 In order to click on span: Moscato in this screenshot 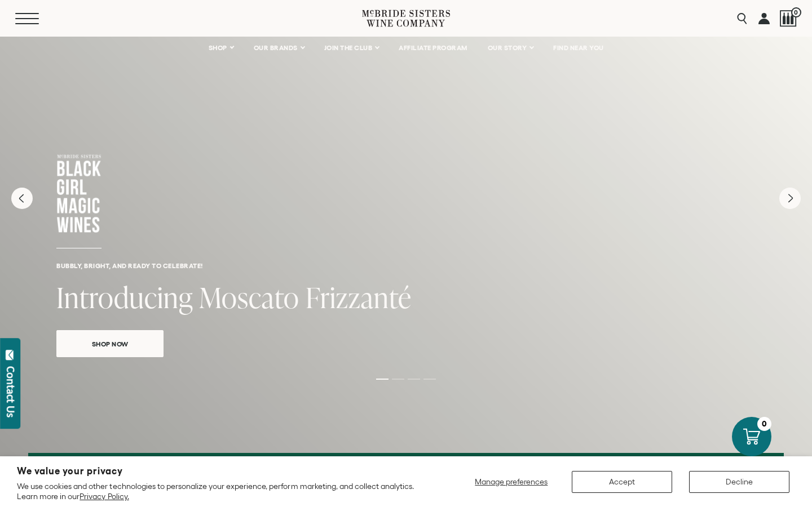, I will do `click(249, 297)`.